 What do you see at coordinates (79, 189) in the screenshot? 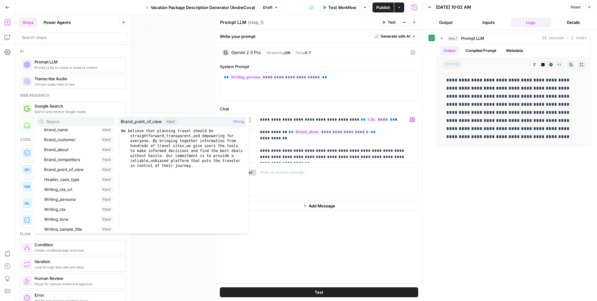
I see `button: Select variable Writing_cta_url` at bounding box center [79, 189].